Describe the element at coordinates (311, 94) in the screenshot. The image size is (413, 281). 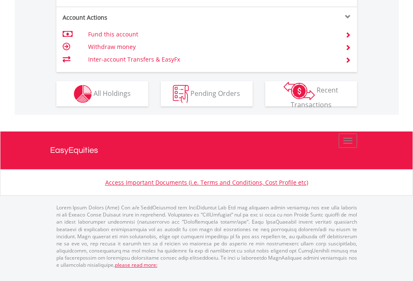
I see `button: Recent Transactions` at that location.